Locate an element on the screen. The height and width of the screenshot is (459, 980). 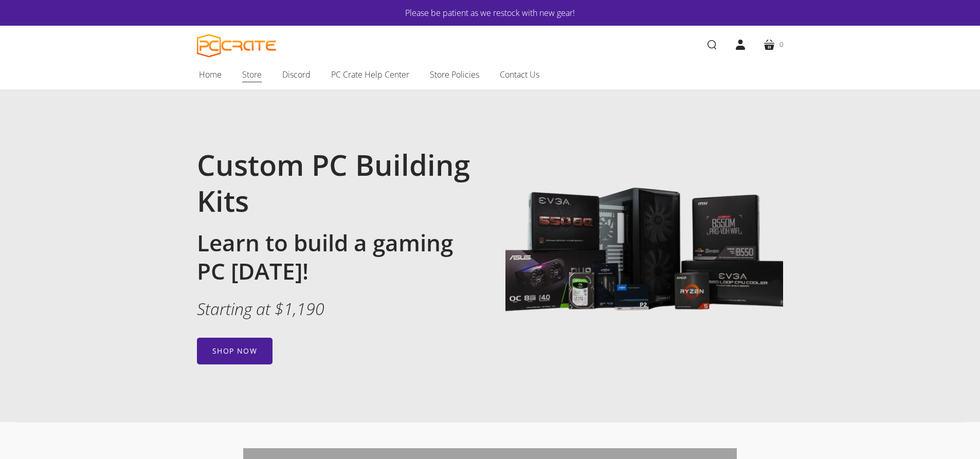
span: Store is located at coordinates (252, 74).